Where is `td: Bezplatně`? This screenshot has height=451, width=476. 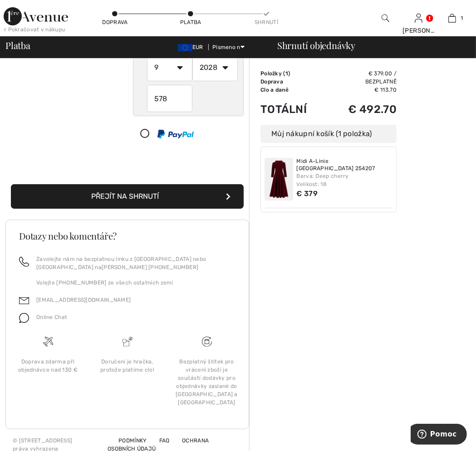 td: Bezplatně is located at coordinates (362, 82).